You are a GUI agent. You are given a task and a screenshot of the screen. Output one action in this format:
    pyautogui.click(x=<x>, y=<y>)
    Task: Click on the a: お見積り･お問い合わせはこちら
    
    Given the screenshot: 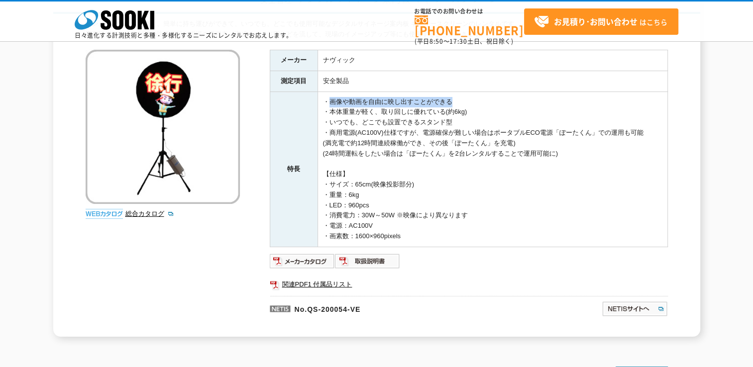 What is the action you would take?
    pyautogui.click(x=601, y=21)
    